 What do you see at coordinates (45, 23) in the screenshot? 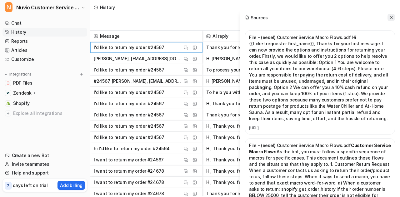
I see `a: Chat` at bounding box center [45, 23].